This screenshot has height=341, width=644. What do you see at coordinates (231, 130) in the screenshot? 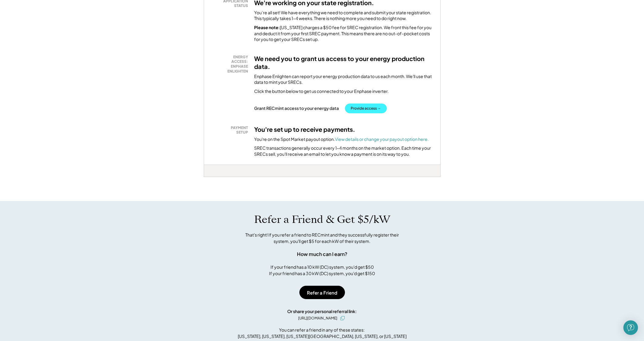
I see `div: PAYMENT SETUP` at bounding box center [231, 130].